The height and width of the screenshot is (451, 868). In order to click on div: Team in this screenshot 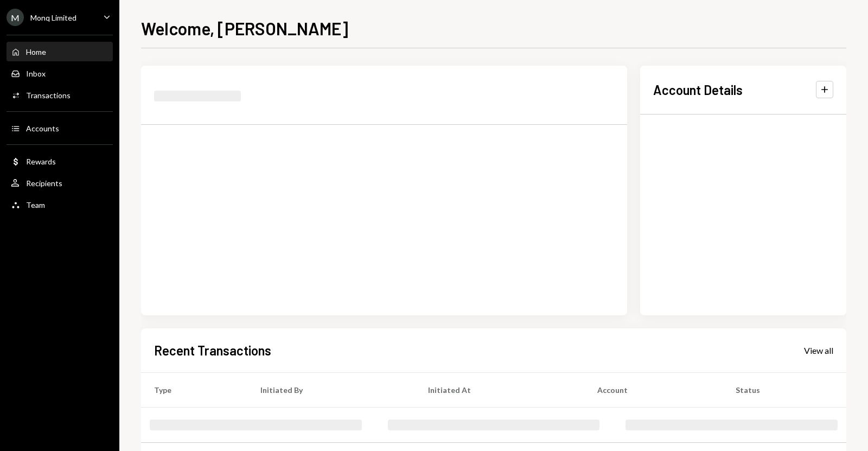, I will do `click(35, 205)`.